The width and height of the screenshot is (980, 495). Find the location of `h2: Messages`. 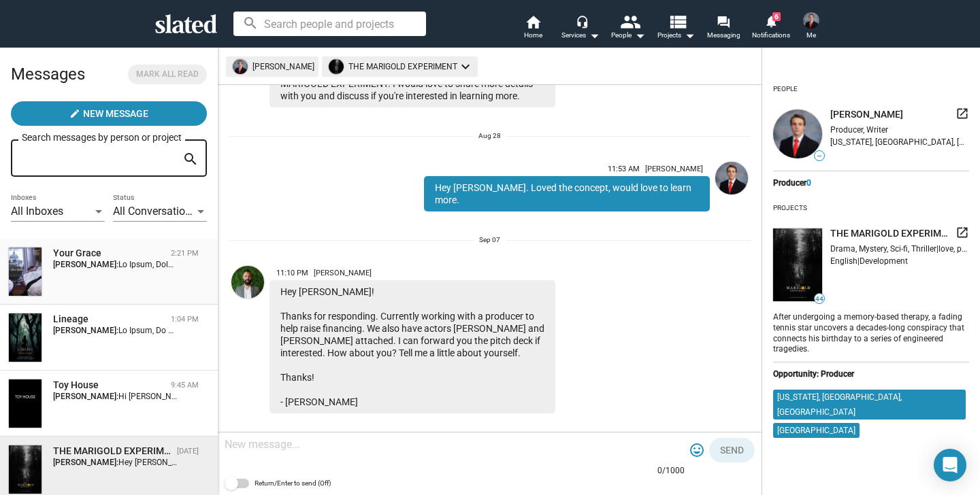

h2: Messages is located at coordinates (48, 74).